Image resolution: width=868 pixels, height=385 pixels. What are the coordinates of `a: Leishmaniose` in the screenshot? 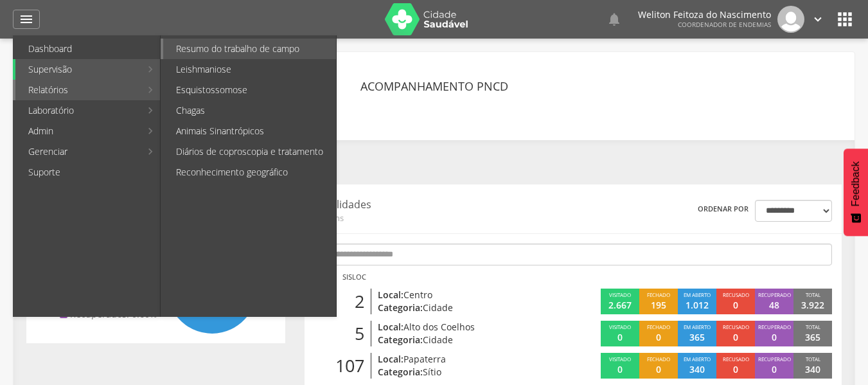 It's located at (249, 69).